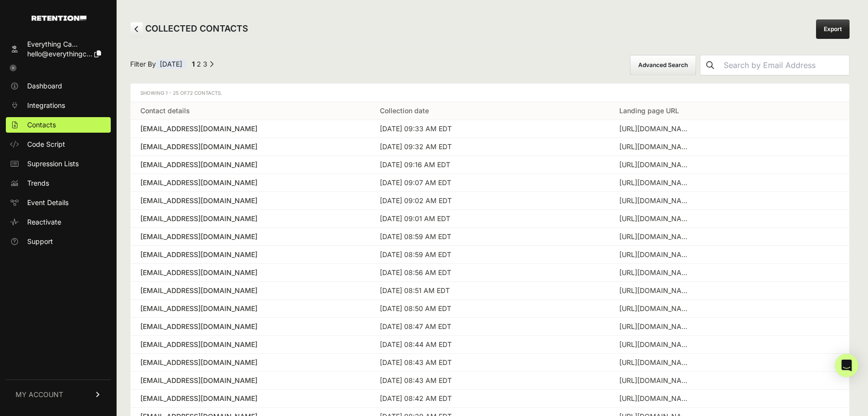 The width and height of the screenshot is (868, 416). What do you see at coordinates (38, 183) in the screenshot?
I see `span: Trends` at bounding box center [38, 183].